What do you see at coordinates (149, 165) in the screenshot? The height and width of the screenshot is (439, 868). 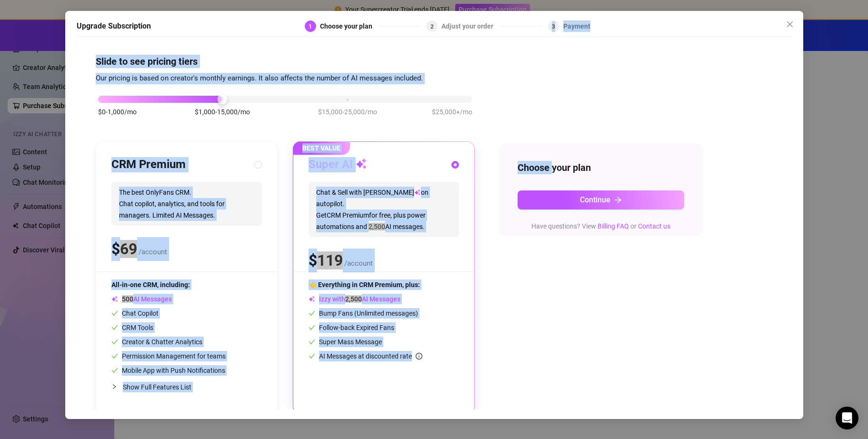 I see `h3: CRM Premium` at bounding box center [149, 165].